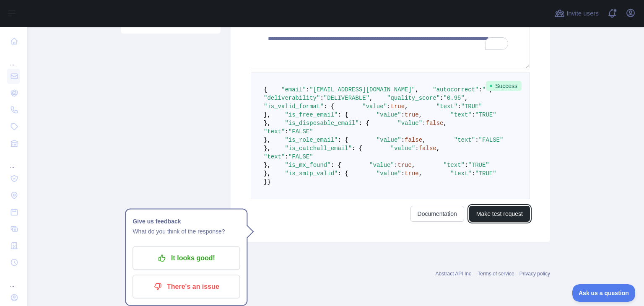  I want to click on button: Invite users, so click(577, 13).